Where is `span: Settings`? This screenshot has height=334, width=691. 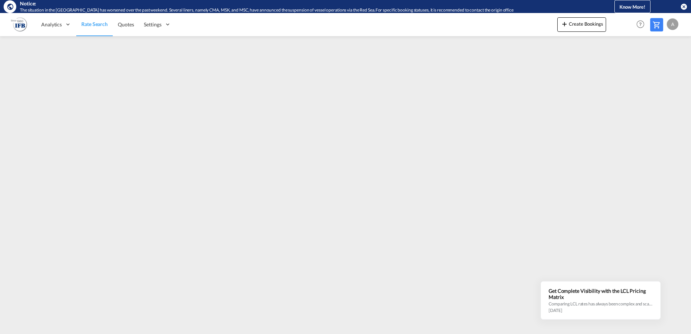
span: Settings is located at coordinates (152, 25).